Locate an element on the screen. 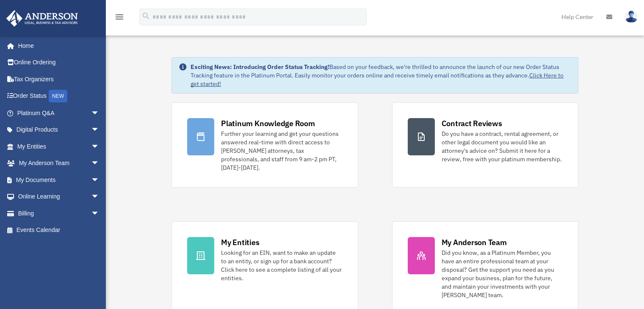 The height and width of the screenshot is (309, 644). img: Anderson Advisors Platinum Portal is located at coordinates (42, 18).